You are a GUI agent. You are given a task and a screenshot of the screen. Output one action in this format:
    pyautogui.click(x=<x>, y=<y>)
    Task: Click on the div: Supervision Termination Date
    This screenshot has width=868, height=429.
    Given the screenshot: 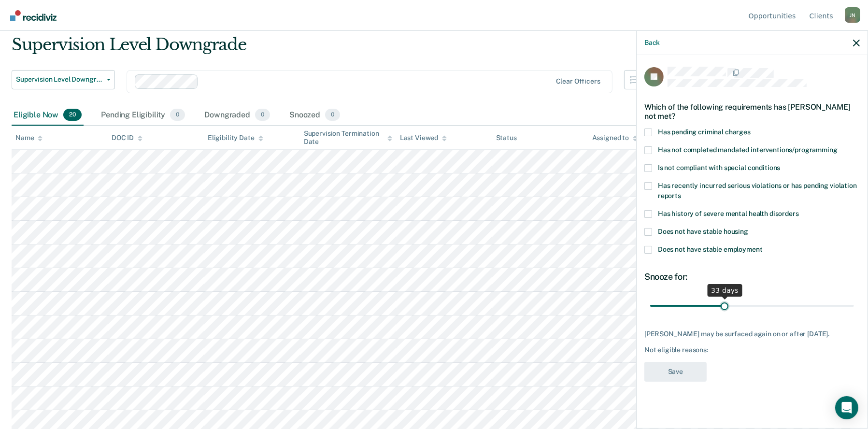 What is the action you would take?
    pyautogui.click(x=347, y=137)
    